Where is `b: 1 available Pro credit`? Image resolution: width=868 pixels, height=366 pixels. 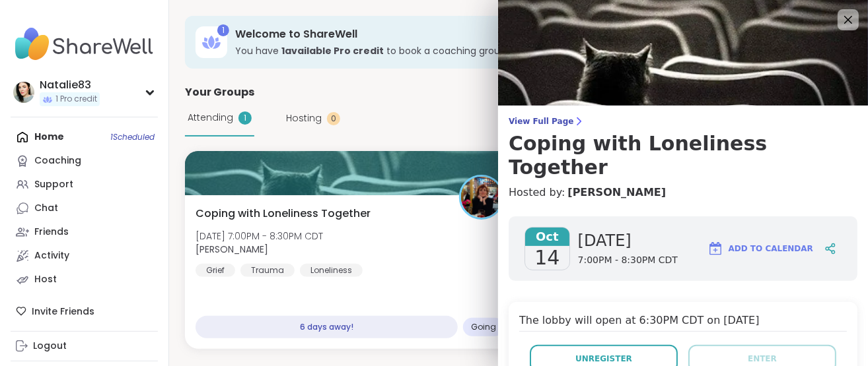
b: 1 available Pro credit is located at coordinates (332, 51).